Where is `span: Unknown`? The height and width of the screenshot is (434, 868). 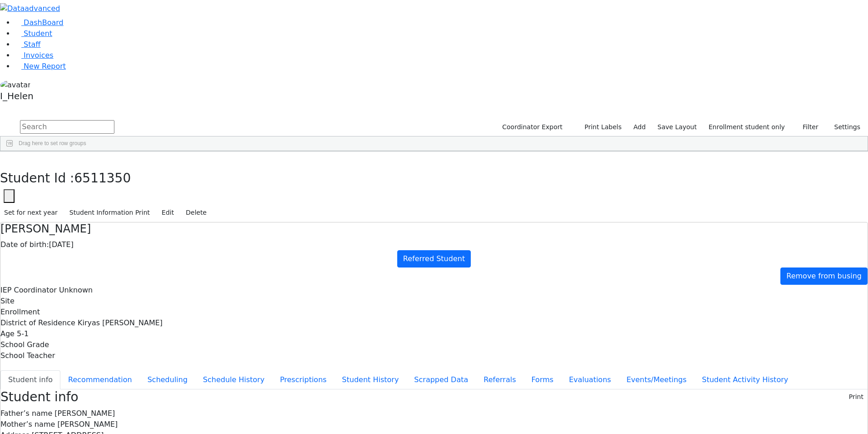
span: Unknown is located at coordinates (76, 289).